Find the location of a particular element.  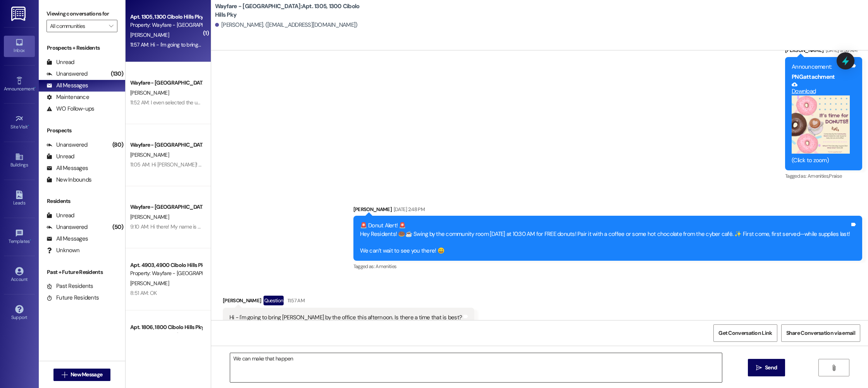

a: Download is located at coordinates (821, 88).